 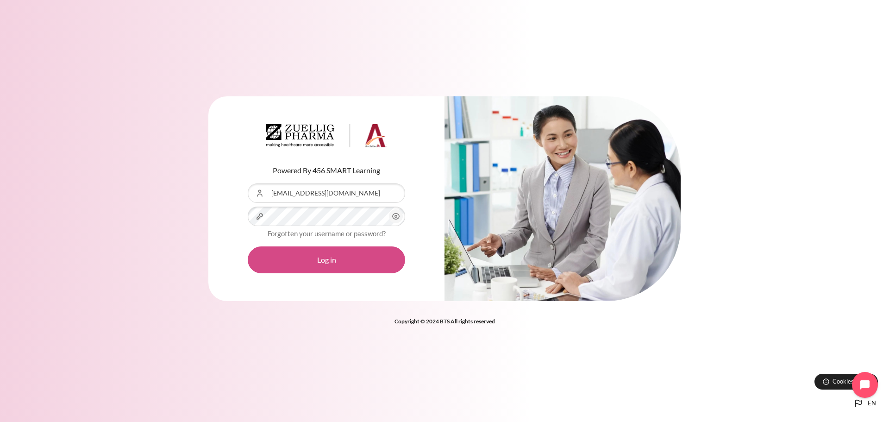 What do you see at coordinates (852, 381) in the screenshot?
I see `span: Cookies notice` at bounding box center [852, 381].